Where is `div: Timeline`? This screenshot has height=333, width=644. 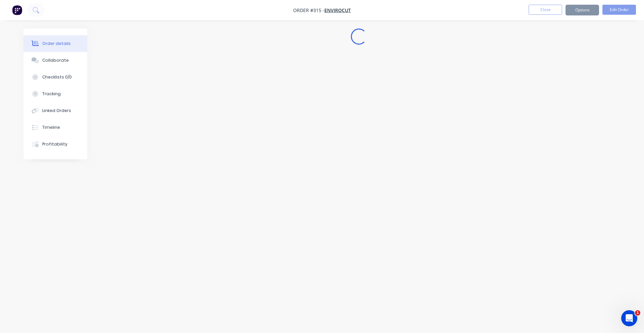
div: Timeline is located at coordinates (51, 127).